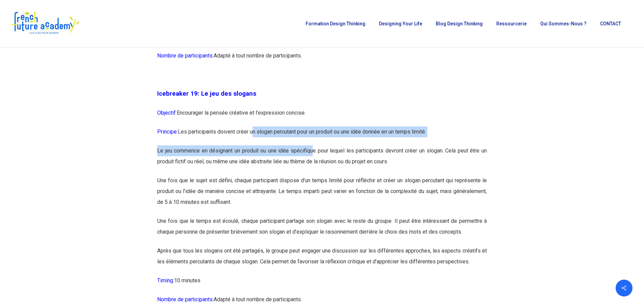  What do you see at coordinates (511, 24) in the screenshot?
I see `span: Ressourcerie` at bounding box center [511, 24].